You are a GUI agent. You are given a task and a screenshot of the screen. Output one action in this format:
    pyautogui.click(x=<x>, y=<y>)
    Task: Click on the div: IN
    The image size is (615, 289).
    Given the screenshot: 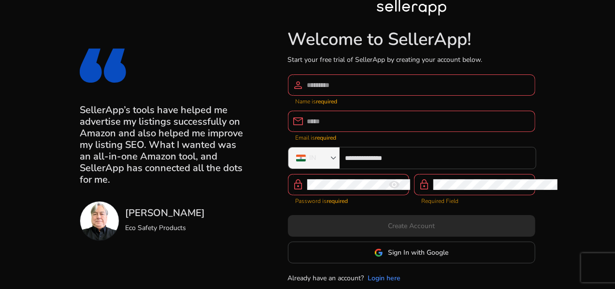 What is the action you would take?
    pyautogui.click(x=313, y=158)
    